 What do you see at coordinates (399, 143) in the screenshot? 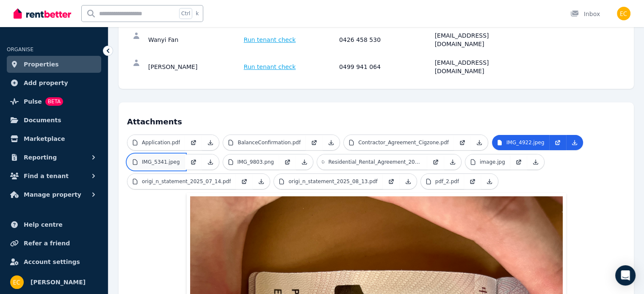
I see `a: Contractor_Agreement_Cigzone.pdf` at bounding box center [399, 143].